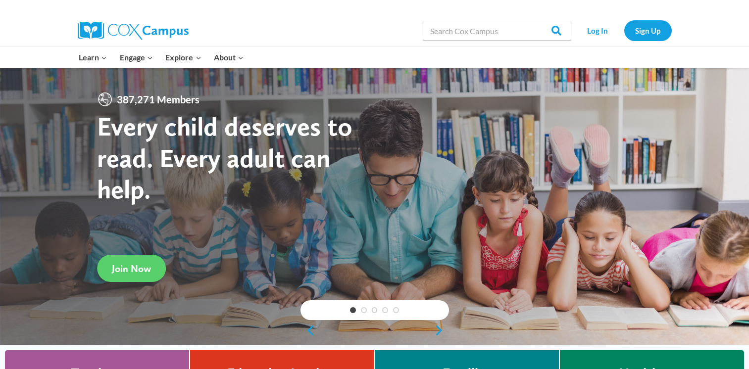 This screenshot has height=369, width=749. I want to click on a: previous, so click(308, 331).